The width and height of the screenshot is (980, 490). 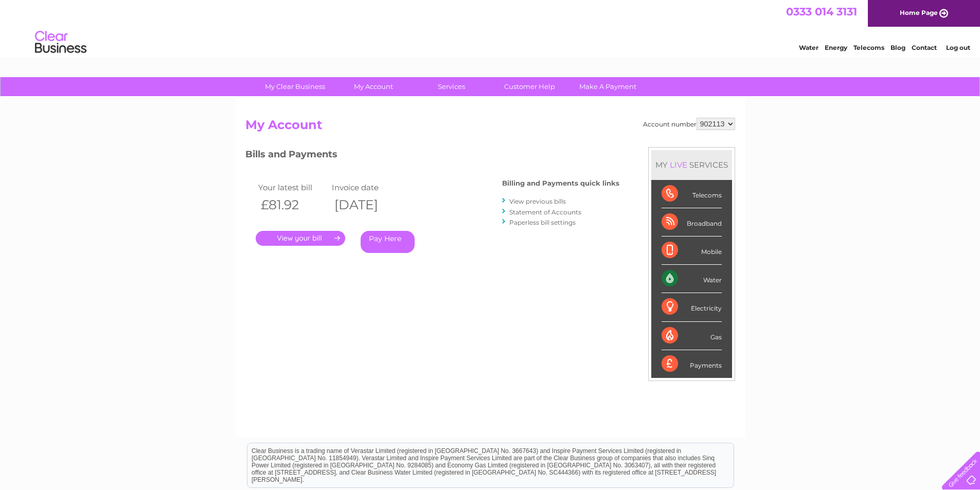 What do you see at coordinates (373, 87) in the screenshot?
I see `a: My Account` at bounding box center [373, 87].